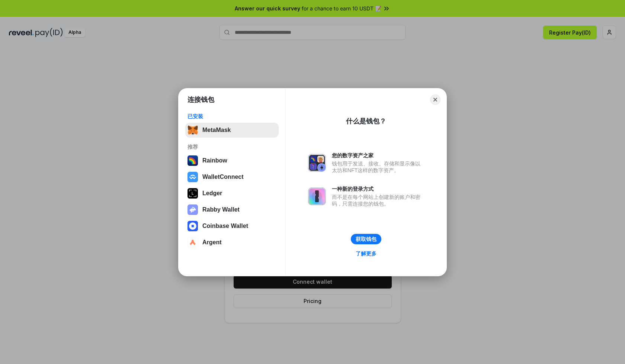  What do you see at coordinates (215, 161) in the screenshot?
I see `div: Rainbow` at bounding box center [215, 161].